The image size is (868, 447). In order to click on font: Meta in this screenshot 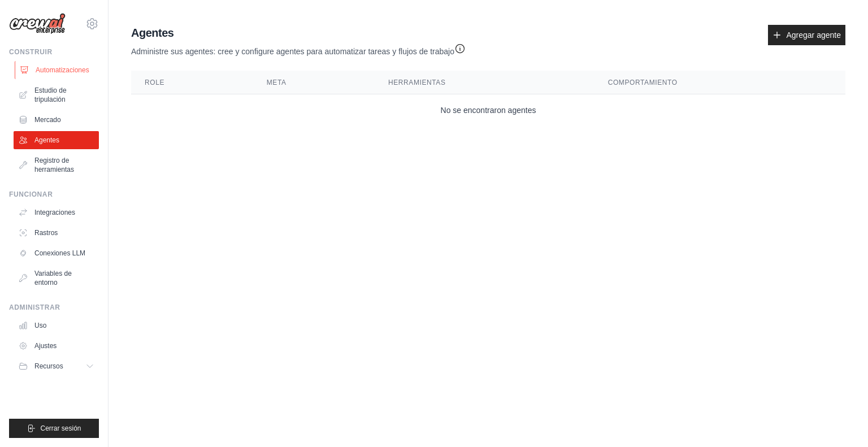, I will do `click(277, 83)`.